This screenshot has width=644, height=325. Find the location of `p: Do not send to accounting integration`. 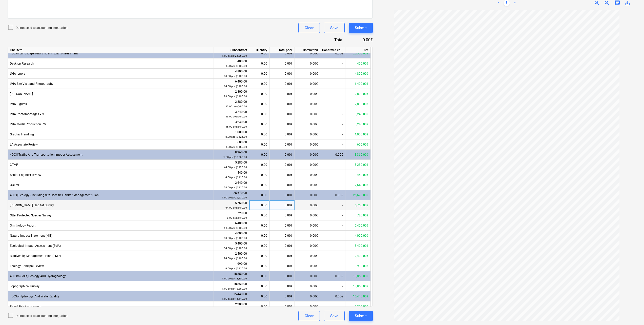

p: Do not send to accounting integration is located at coordinates (42, 316).